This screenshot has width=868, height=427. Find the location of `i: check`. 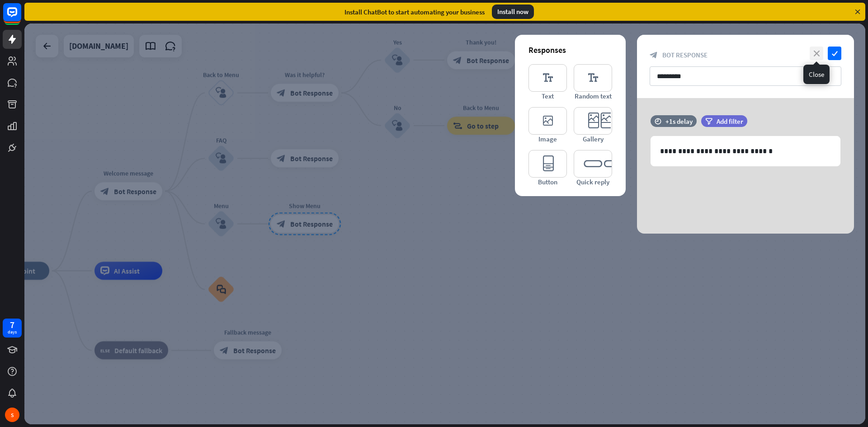

i: check is located at coordinates (834, 53).